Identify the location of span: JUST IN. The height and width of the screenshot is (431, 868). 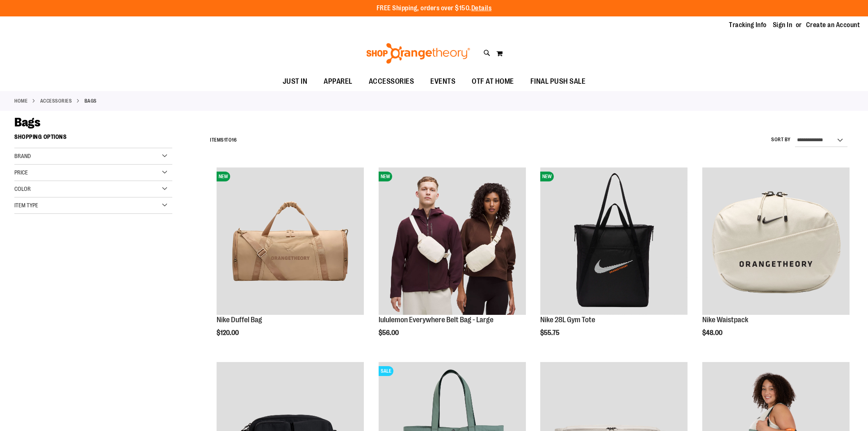
(295, 81).